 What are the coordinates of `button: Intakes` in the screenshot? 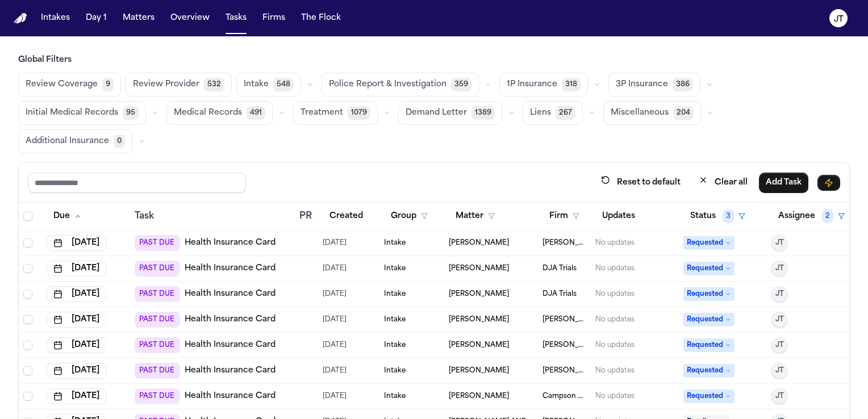 It's located at (55, 18).